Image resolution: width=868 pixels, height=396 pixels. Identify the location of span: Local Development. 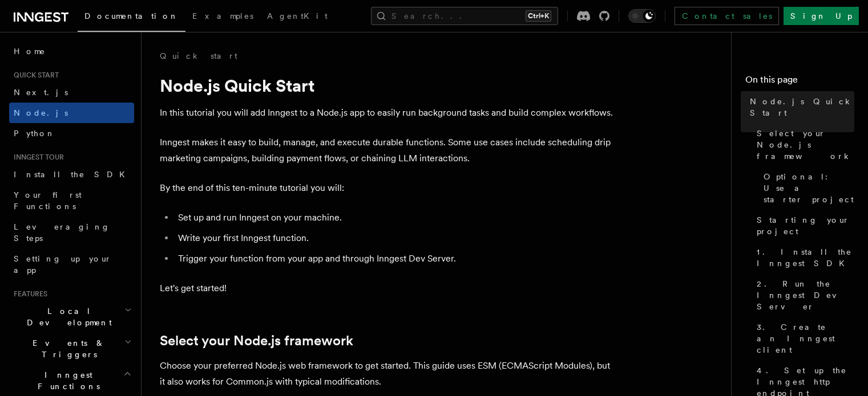
(67, 317).